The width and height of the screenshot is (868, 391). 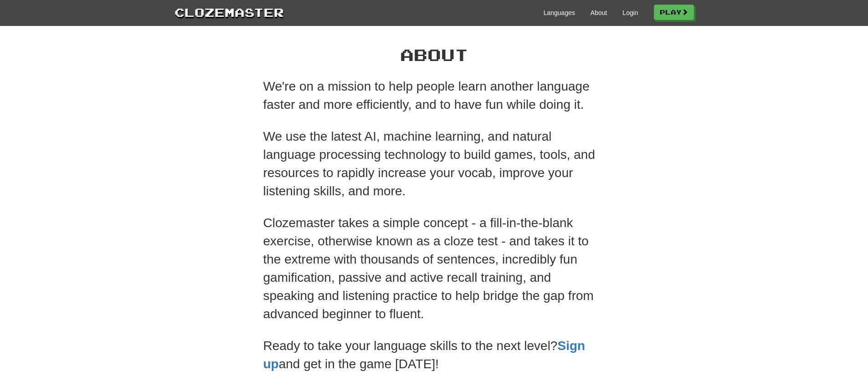 What do you see at coordinates (229, 12) in the screenshot?
I see `a: Clozemaster` at bounding box center [229, 12].